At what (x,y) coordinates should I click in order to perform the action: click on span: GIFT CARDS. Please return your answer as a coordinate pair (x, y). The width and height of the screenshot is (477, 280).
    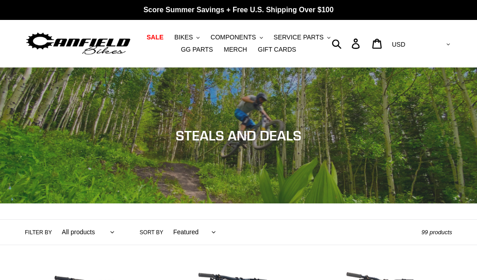
    Looking at the image, I should click on (277, 49).